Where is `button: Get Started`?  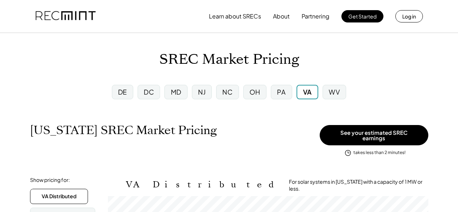
button: Get Started is located at coordinates (363, 16).